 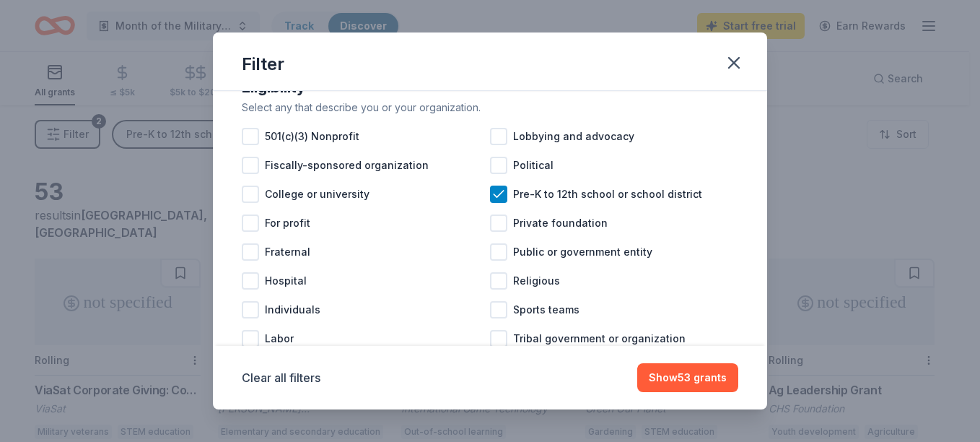 I want to click on span: Tribal government or organization, so click(x=599, y=339).